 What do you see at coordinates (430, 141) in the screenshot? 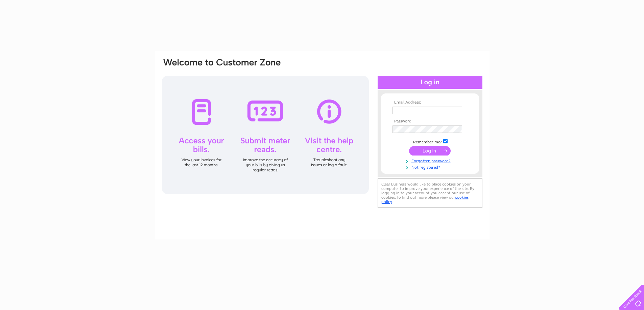
I see `td: Remember me?` at bounding box center [430, 141].